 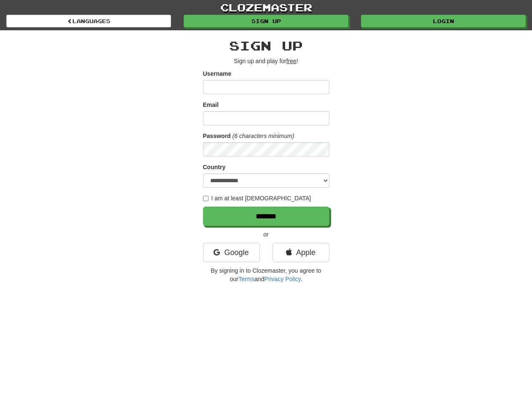 What do you see at coordinates (301, 252) in the screenshot?
I see `a: Apple` at bounding box center [301, 252].